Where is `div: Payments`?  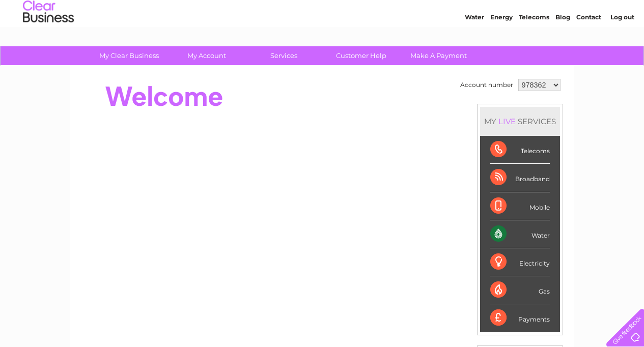
div: Payments is located at coordinates (520, 318).